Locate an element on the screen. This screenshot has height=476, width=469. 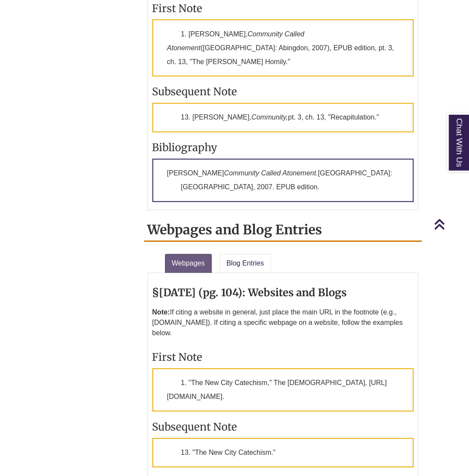
a: Back to Top is located at coordinates (450, 224).